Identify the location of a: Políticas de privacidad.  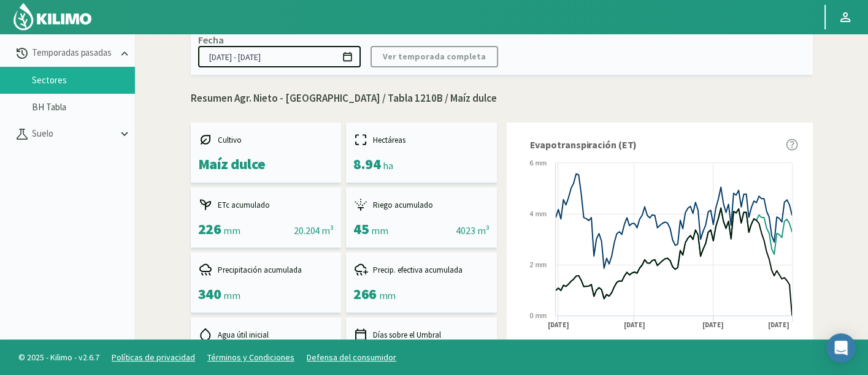
(153, 357).